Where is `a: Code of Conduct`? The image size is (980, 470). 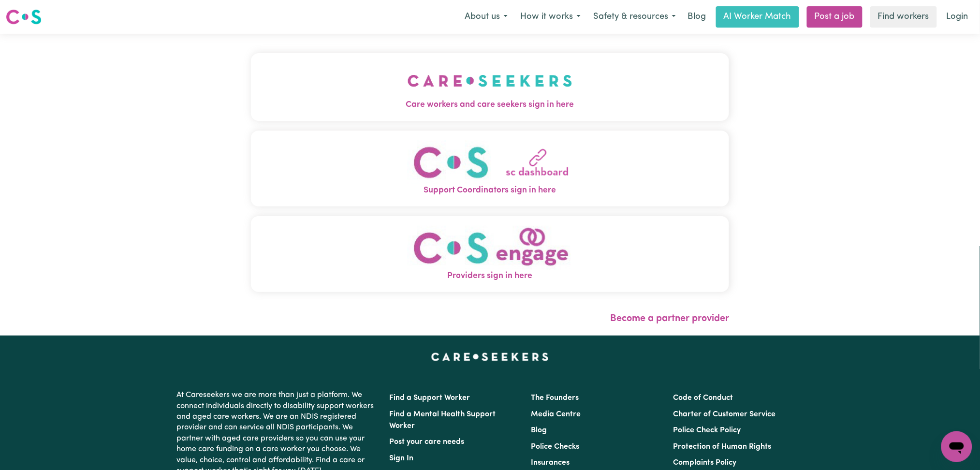 a: Code of Conduct is located at coordinates (703, 398).